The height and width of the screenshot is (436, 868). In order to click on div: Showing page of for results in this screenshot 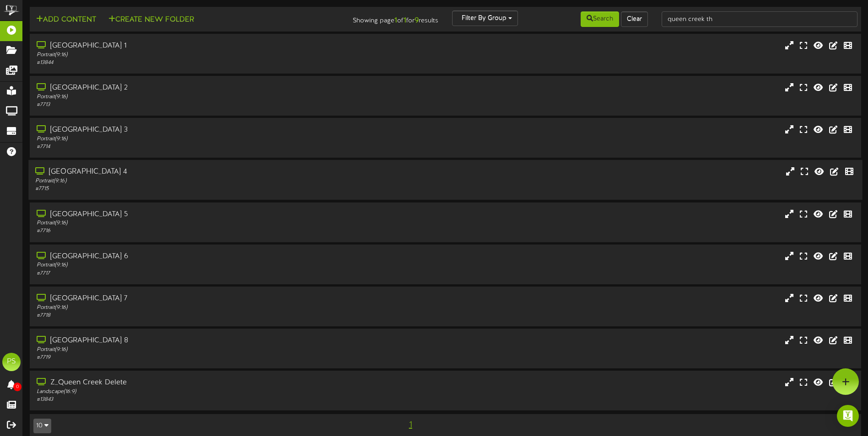, I will do `click(376, 18)`.